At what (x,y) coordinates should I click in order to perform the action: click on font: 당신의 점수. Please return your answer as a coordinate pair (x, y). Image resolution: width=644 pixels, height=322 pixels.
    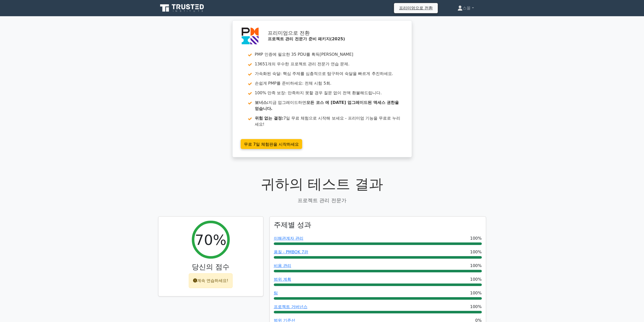
    Looking at the image, I should click on (211, 267).